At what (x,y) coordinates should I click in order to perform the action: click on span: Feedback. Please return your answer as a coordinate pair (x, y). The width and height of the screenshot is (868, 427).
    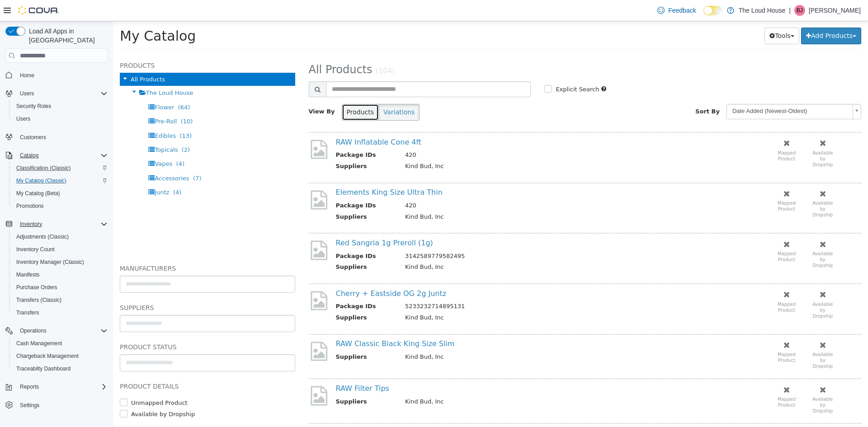
    Looking at the image, I should click on (682, 11).